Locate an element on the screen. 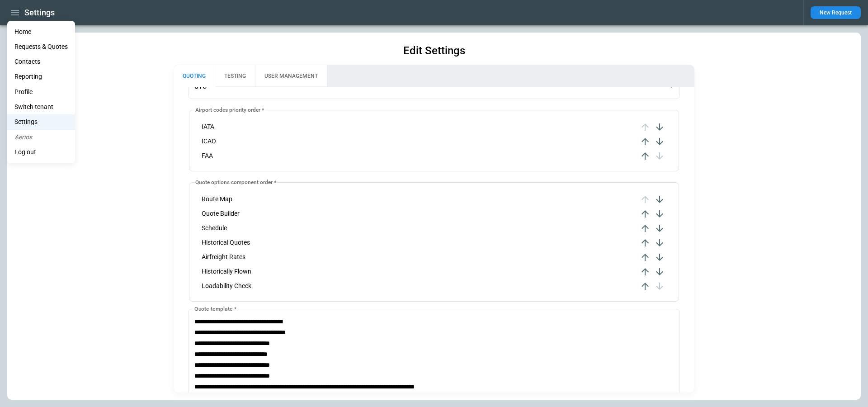  li: Contacts is located at coordinates (41, 61).